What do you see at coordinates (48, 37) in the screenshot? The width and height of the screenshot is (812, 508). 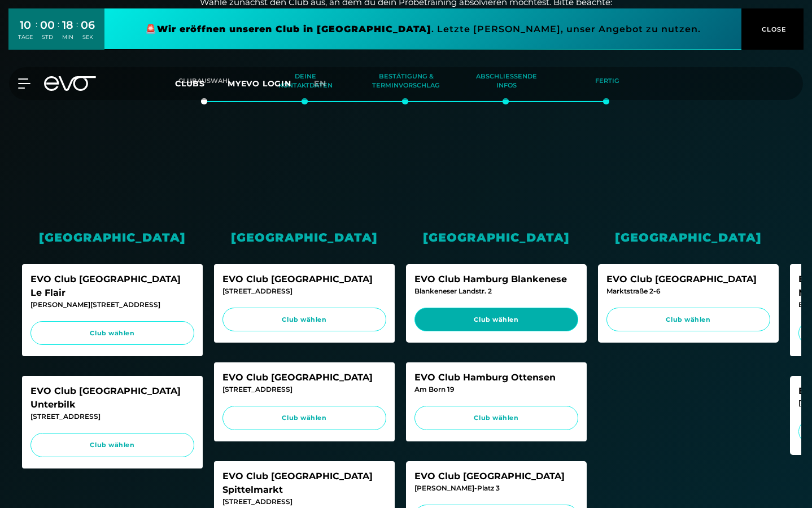 I see `div: STD` at bounding box center [48, 37].